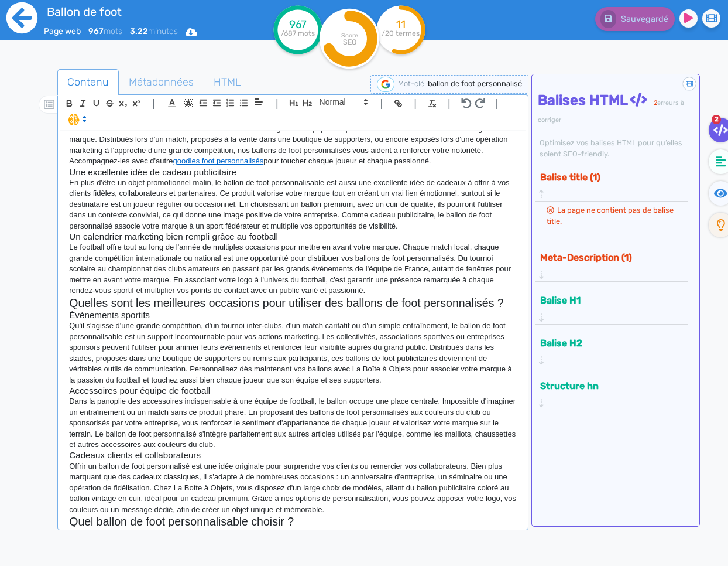 This screenshot has width=728, height=566. Describe the element at coordinates (293, 172) in the screenshot. I see `h3: Une excellente idée de cadeau publicitaire` at that location.